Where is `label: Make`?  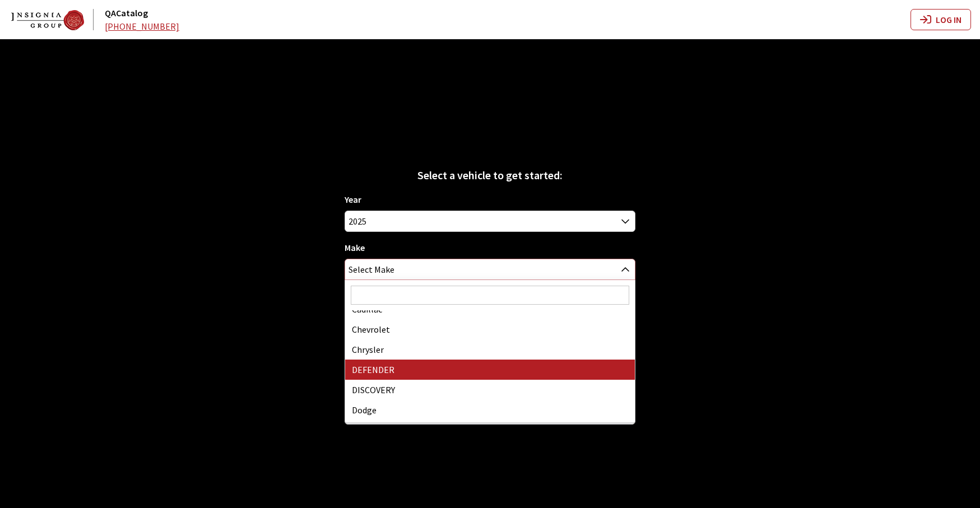
label: Make is located at coordinates (355, 247).